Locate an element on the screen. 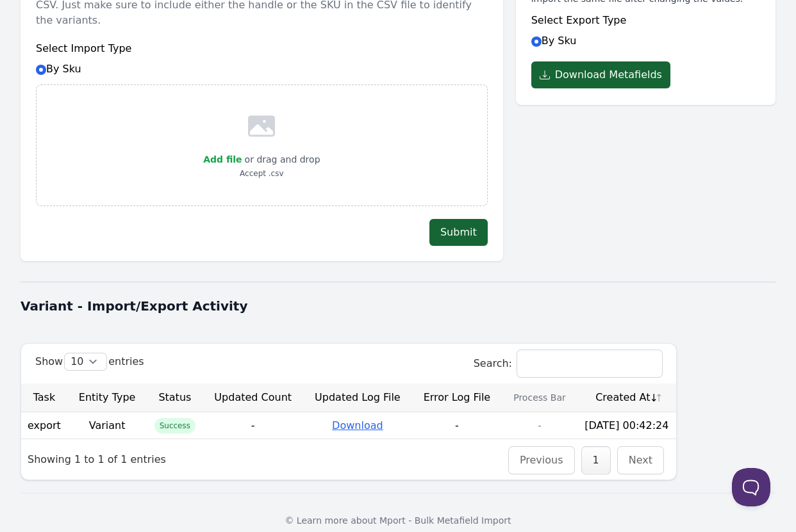  p: or drag and drop is located at coordinates (282, 159).